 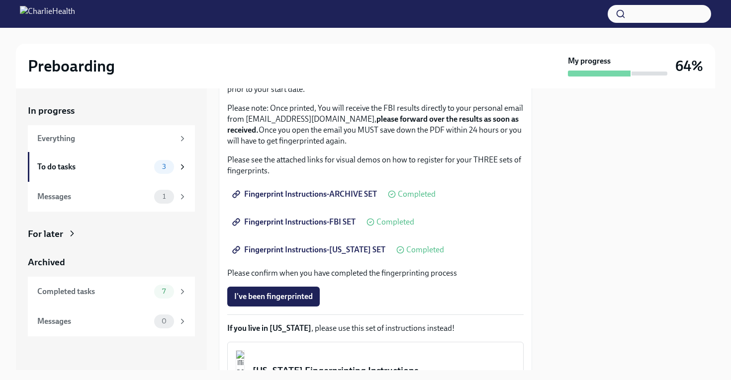 I want to click on span: Fingerprint Instructions-FBI SET, so click(x=295, y=222).